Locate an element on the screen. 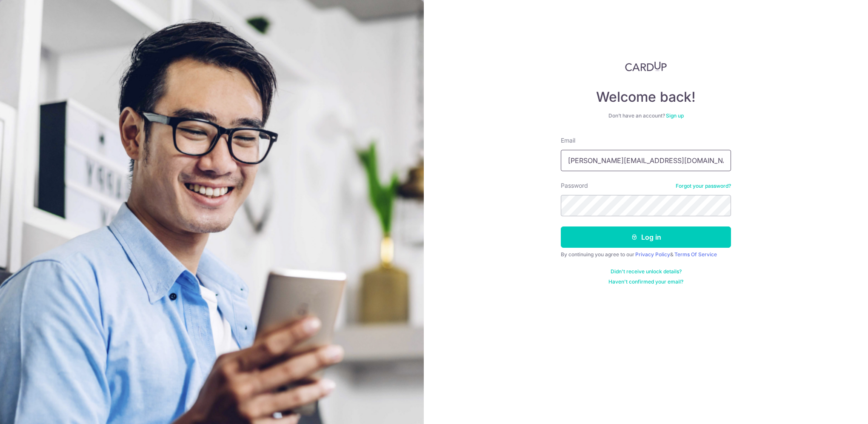  a: Terms Of Service is located at coordinates (696, 254).